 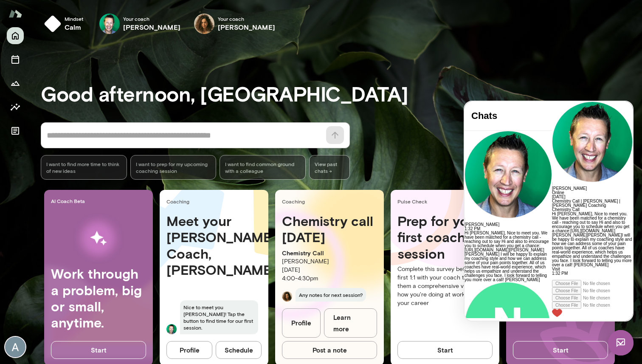 I want to click on a: Learn more, so click(x=350, y=322).